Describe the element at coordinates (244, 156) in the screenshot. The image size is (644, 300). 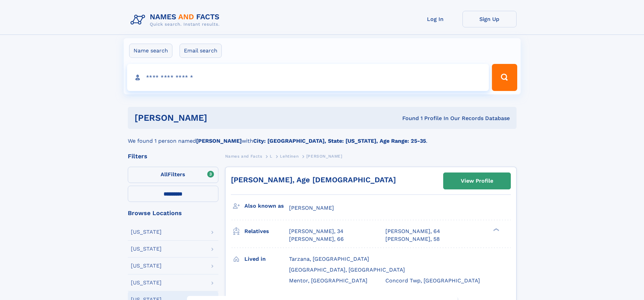
I see `a: Names and Facts` at that location.